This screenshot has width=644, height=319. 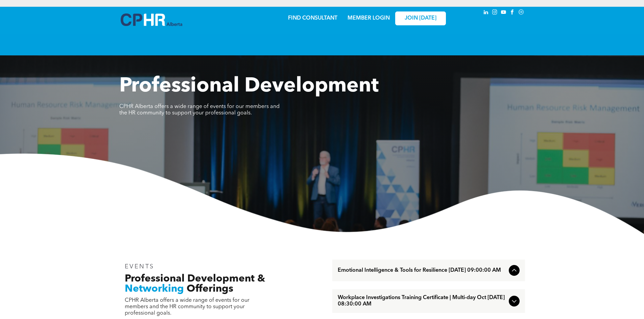 I want to click on span: Networking, so click(x=154, y=289).